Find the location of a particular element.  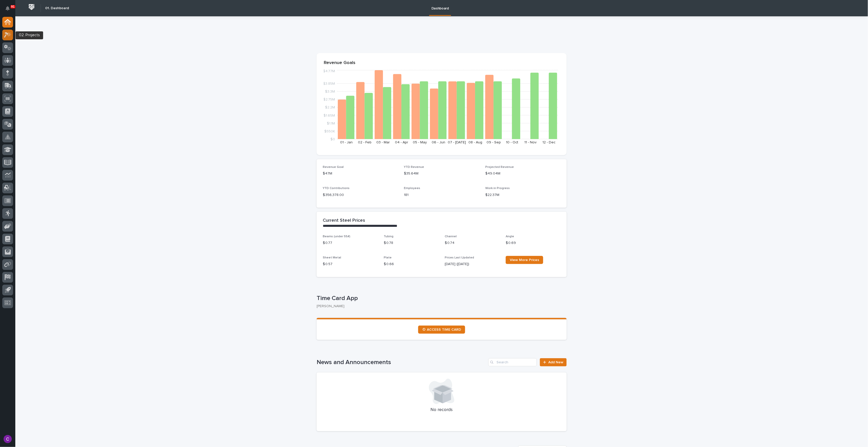

p: $35.64M is located at coordinates (442, 173).